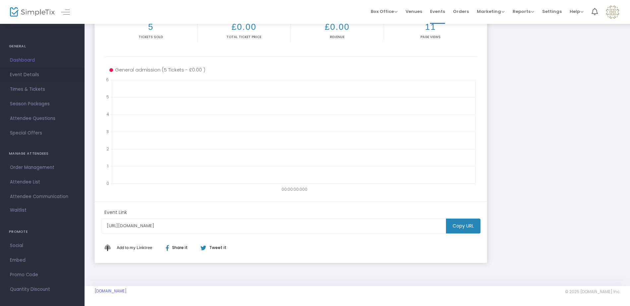 The width and height of the screenshot is (630, 306). I want to click on text: 00:00:00.000, so click(294, 189).